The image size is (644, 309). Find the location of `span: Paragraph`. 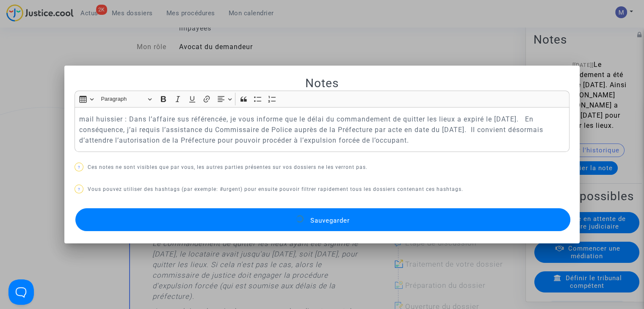

span: Paragraph is located at coordinates (123, 99).